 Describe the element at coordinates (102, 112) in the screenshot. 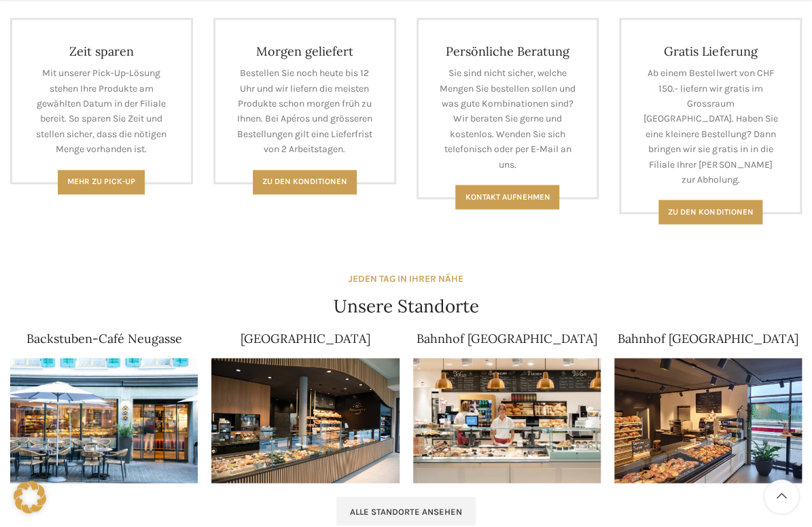

I see `p: Mit unserer Pick-Up-Lösung stehen Ihre Produkte am gewählten Datum in der Filiale bereit. So spar...` at that location.